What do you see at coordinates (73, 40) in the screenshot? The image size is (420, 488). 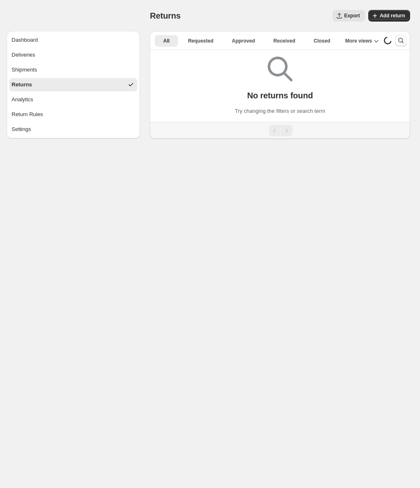 I see `button: Dashboard` at bounding box center [73, 40].